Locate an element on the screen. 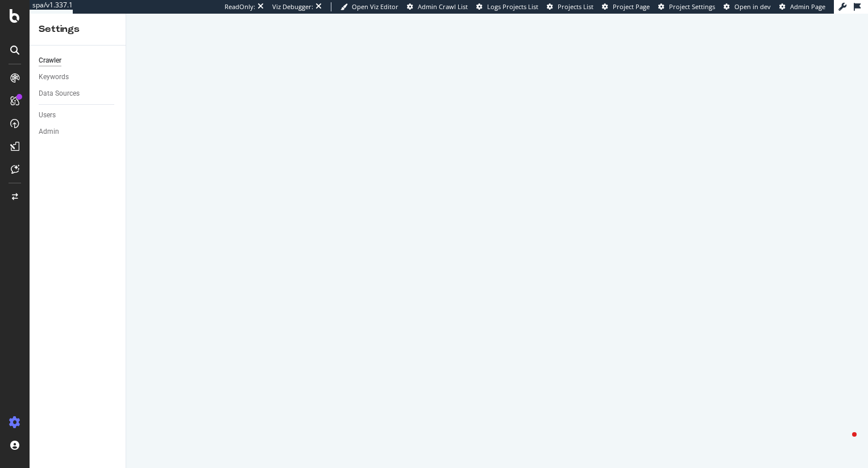 This screenshot has height=468, width=868. div: Users is located at coordinates (47, 115).